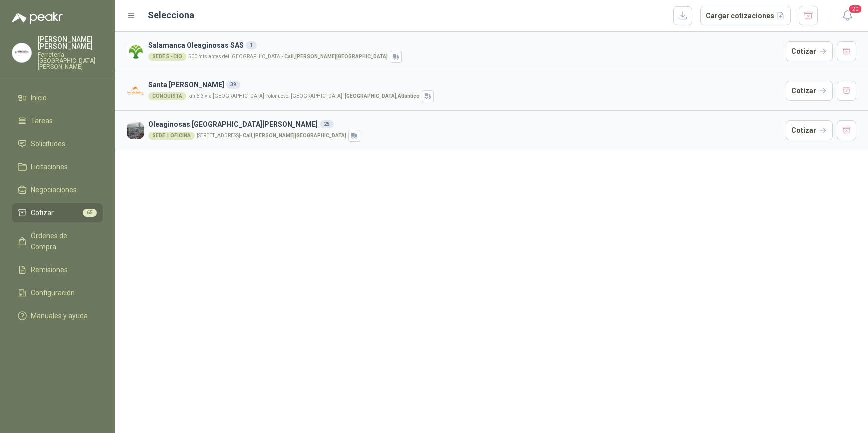 This screenshot has height=433, width=868. What do you see at coordinates (42, 121) in the screenshot?
I see `span: Tareas` at bounding box center [42, 121].